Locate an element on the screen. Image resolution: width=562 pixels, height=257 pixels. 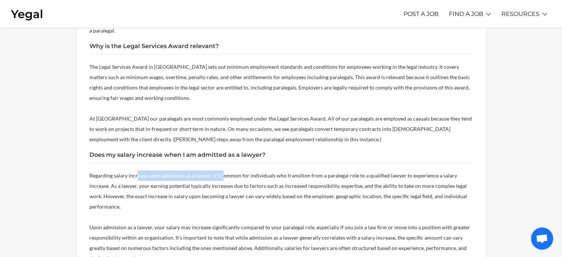
h2: Does my salary increase when I am admitted as a lawyer? is located at coordinates (281, 157).